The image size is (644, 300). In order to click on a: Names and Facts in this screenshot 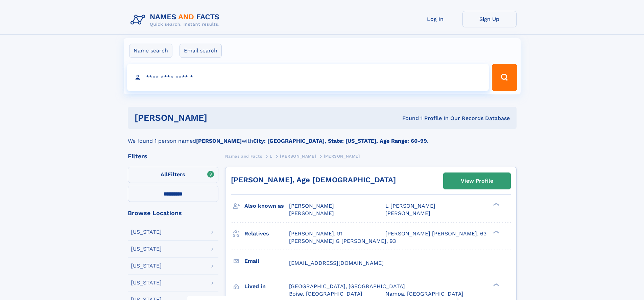, I will do `click(244, 156)`.